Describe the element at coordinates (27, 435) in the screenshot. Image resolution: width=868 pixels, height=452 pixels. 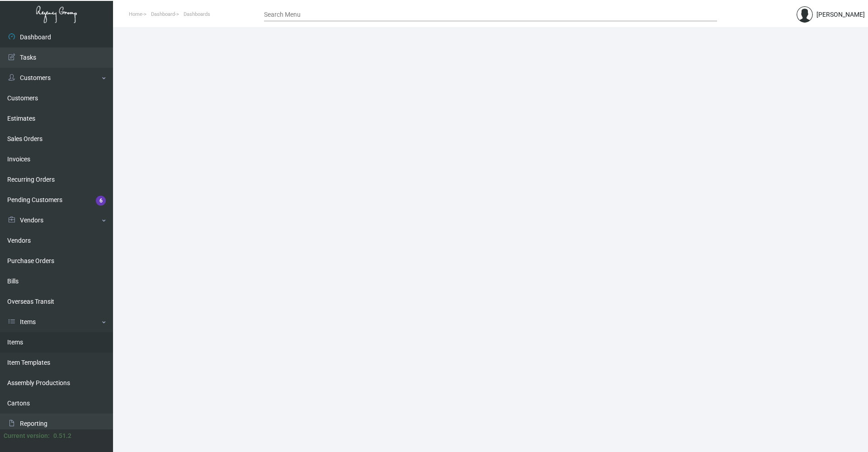
I see `div: Current version:` at that location.